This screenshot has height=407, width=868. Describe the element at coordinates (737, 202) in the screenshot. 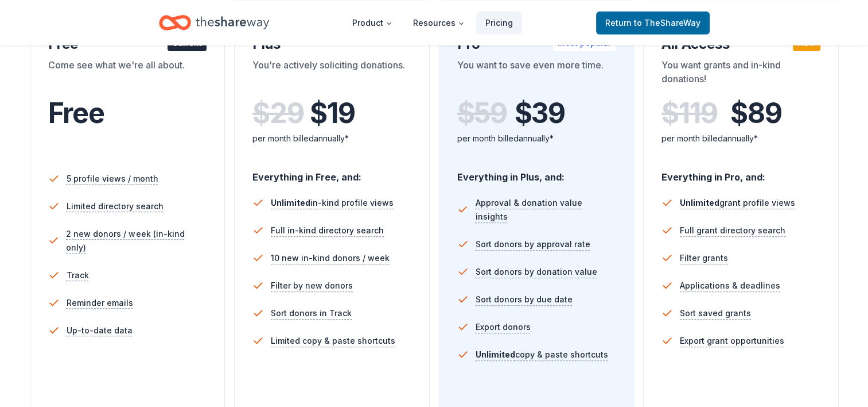

I see `span: grant profile views` at that location.